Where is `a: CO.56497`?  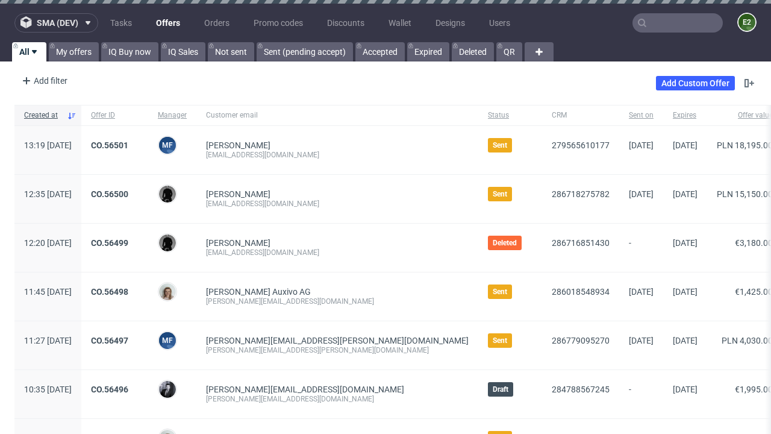
a: CO.56497 is located at coordinates (110, 340).